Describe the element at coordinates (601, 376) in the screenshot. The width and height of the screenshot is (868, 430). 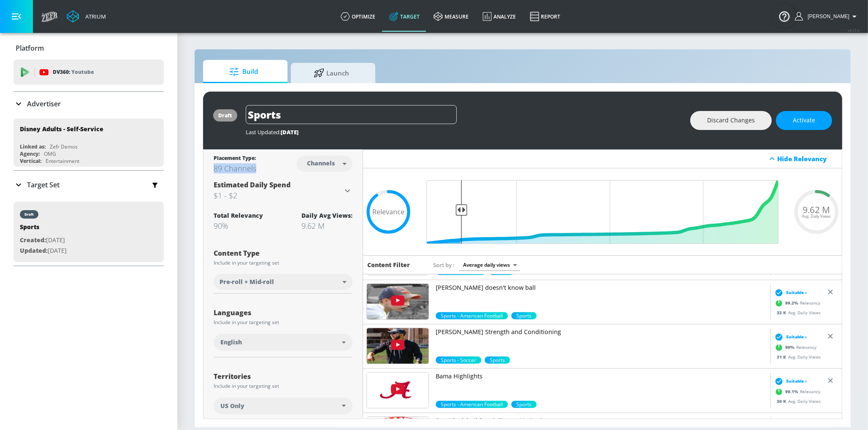
I see `p: Bama Highlights` at that location.